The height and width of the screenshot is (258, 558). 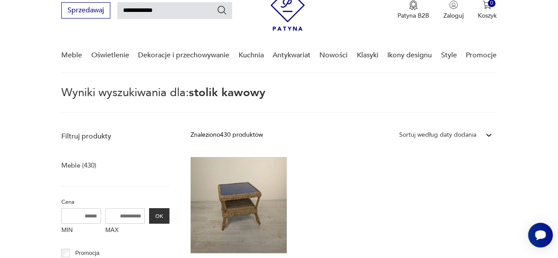 I want to click on button: OK, so click(x=159, y=216).